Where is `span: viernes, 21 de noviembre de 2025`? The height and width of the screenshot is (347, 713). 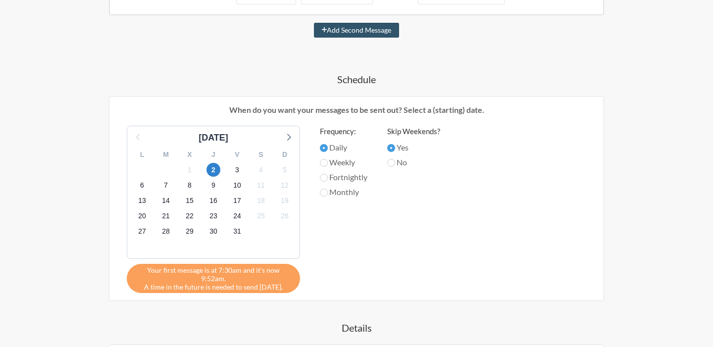
span: viernes, 21 de noviembre de 2025 is located at coordinates (166, 217).